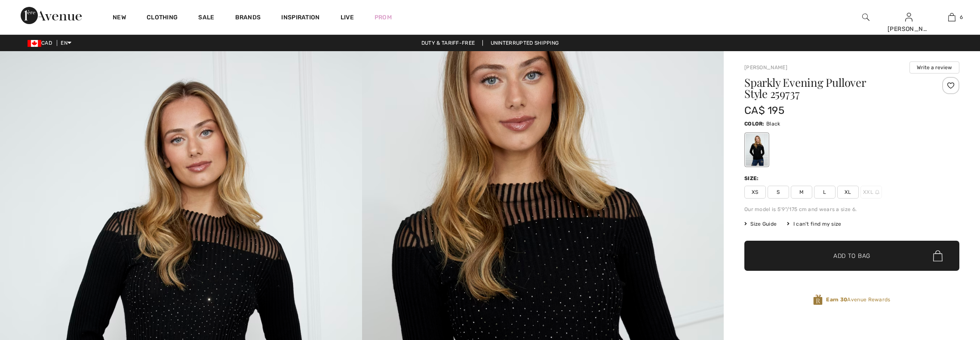 The height and width of the screenshot is (340, 980). Describe the element at coordinates (825, 192) in the screenshot. I see `span: L` at that location.